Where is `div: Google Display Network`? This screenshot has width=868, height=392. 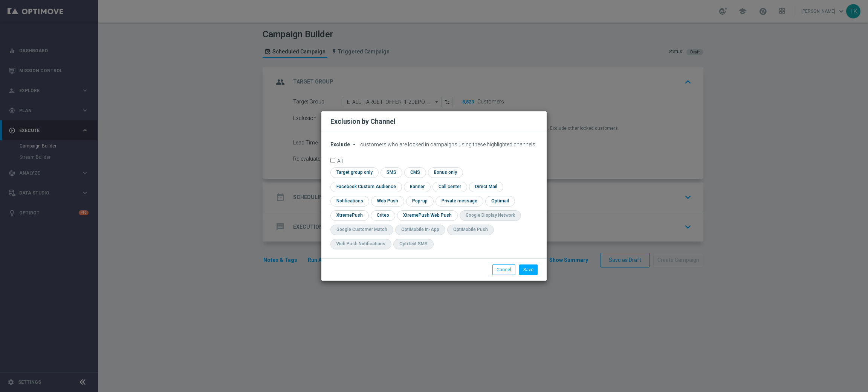 div: Google Display Network is located at coordinates (490, 215).